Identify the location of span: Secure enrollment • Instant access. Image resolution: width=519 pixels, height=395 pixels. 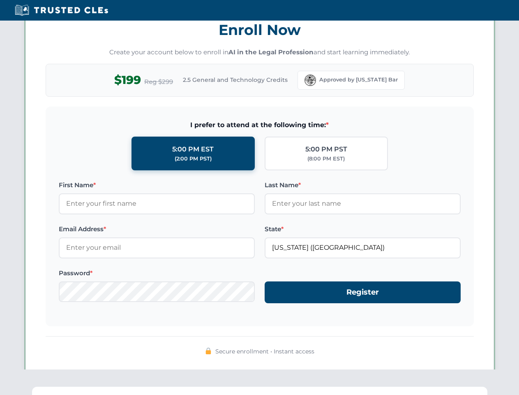
(265, 351).